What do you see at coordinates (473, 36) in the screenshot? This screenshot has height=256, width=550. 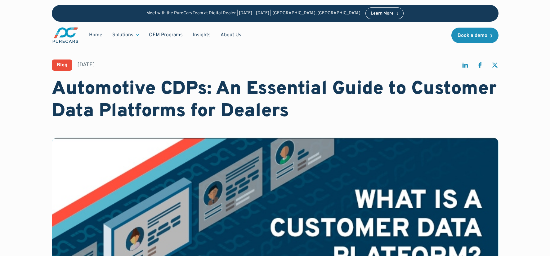 I see `div: Book a demo` at bounding box center [473, 36].